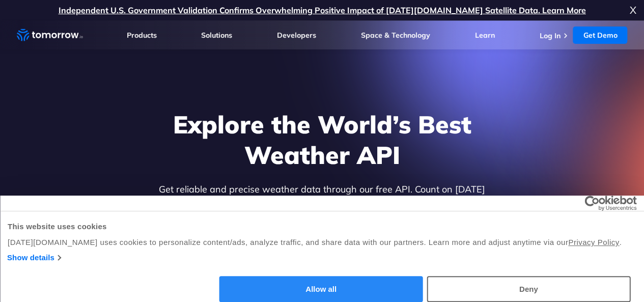  Describe the element at coordinates (322, 139) in the screenshot. I see `h1: Explore the World’s Best Weather API` at that location.